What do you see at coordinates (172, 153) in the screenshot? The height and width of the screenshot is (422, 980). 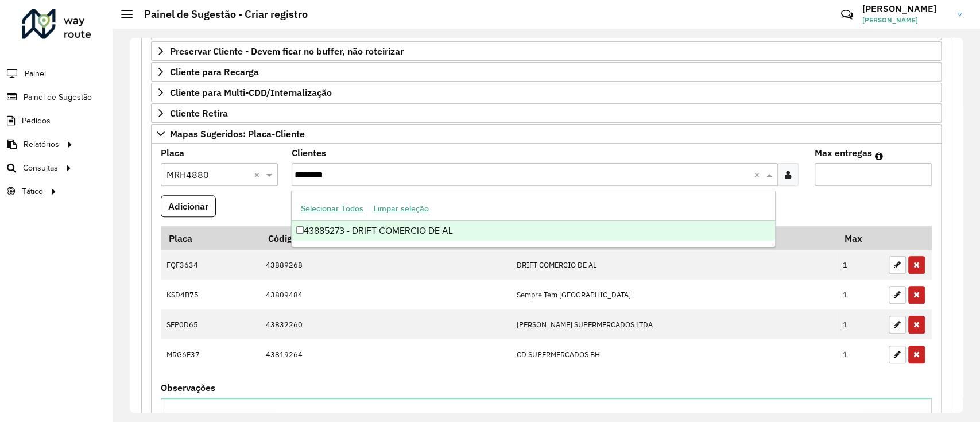 I see `label: Placa` at bounding box center [172, 153].